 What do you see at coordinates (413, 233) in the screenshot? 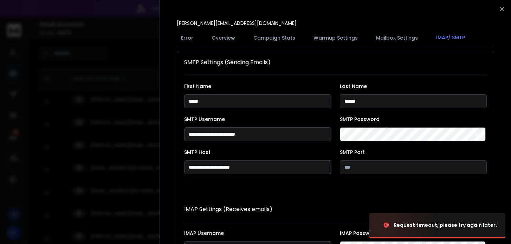
I see `label: IMAP Password` at bounding box center [413, 233].